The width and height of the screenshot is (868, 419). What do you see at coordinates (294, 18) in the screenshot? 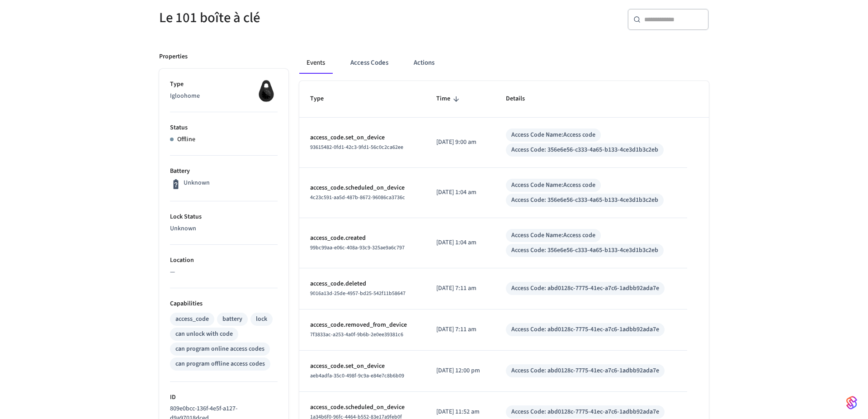
I see `h5: Le 101 boîte à clé` at bounding box center [294, 18].